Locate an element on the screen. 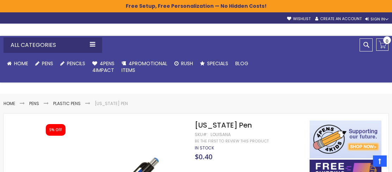  a: Plastic Pens is located at coordinates (67, 103).